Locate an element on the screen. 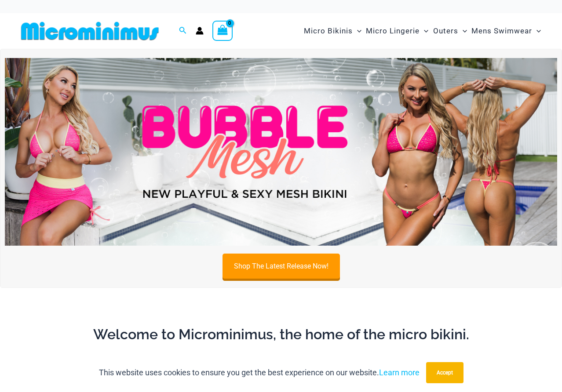 This screenshot has height=392, width=562. nav: Site Navigation is located at coordinates (422, 31).